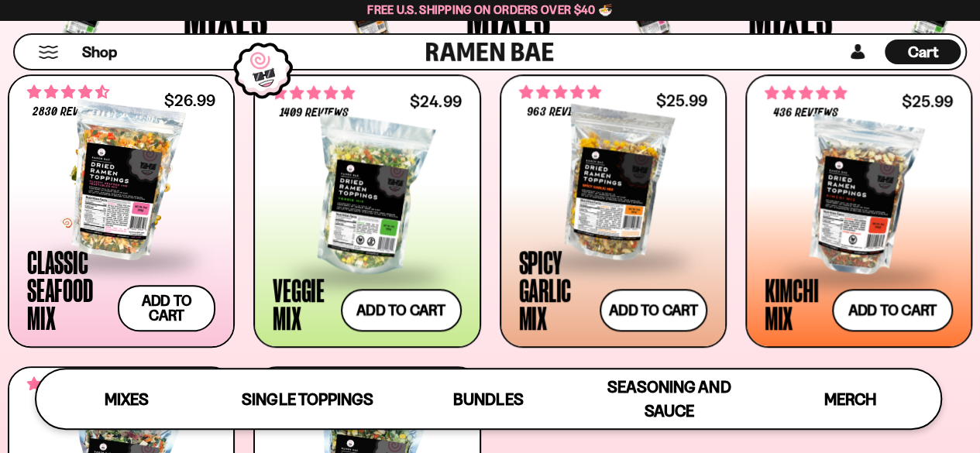 The image size is (980, 453). I want to click on span: 1409 reviews, so click(314, 113).